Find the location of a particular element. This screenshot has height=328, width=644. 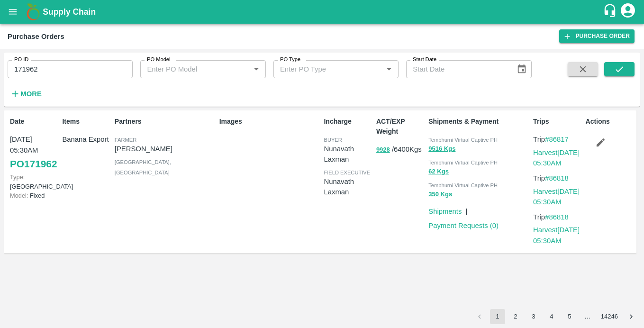

button: Go to page 14246 is located at coordinates (609, 317).